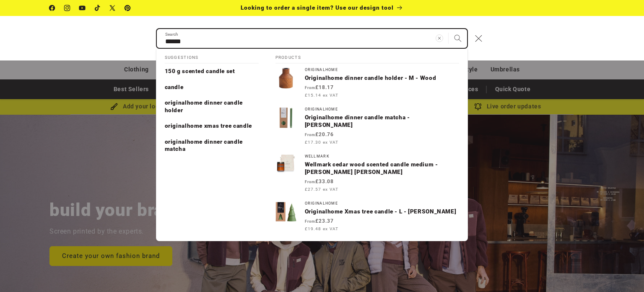  Describe the element at coordinates (174, 87) in the screenshot. I see `span: candle` at that location.